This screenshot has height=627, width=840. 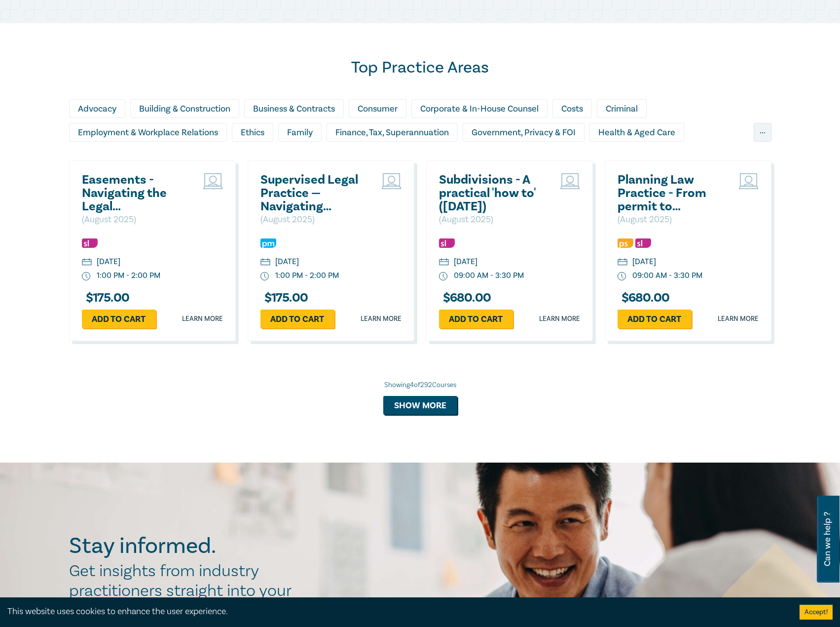 What do you see at coordinates (523, 132) in the screenshot?
I see `div: Government, Privacy & FOI` at bounding box center [523, 132].